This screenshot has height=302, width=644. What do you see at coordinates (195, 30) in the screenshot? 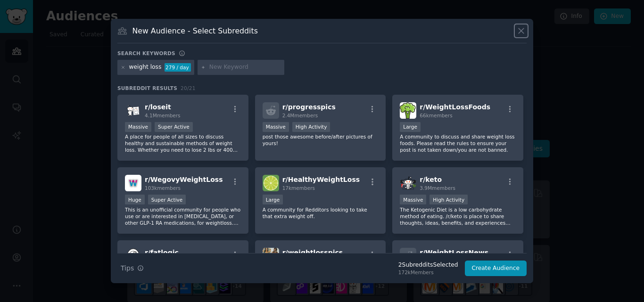
I see `h3: New Audience - Select Subreddits` at bounding box center [195, 30].